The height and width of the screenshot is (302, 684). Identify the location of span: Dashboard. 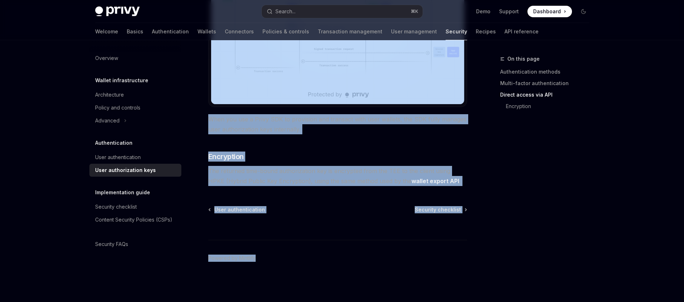
(547, 11).